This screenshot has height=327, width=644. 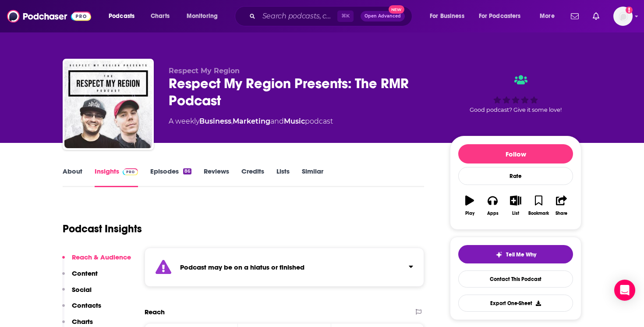 What do you see at coordinates (629, 10) in the screenshot?
I see `svg: Add a profile image` at bounding box center [629, 10].